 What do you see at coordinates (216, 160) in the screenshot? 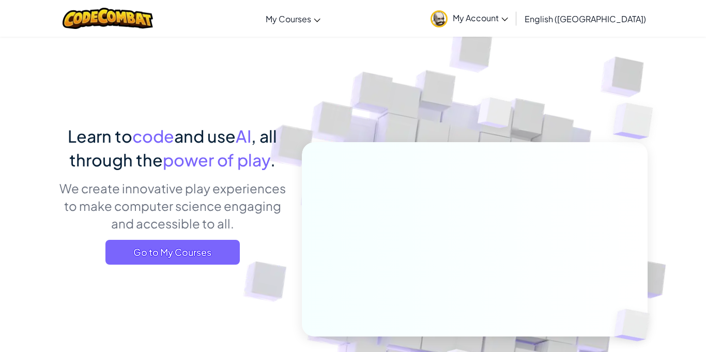
I see `span: power of play` at bounding box center [216, 160].